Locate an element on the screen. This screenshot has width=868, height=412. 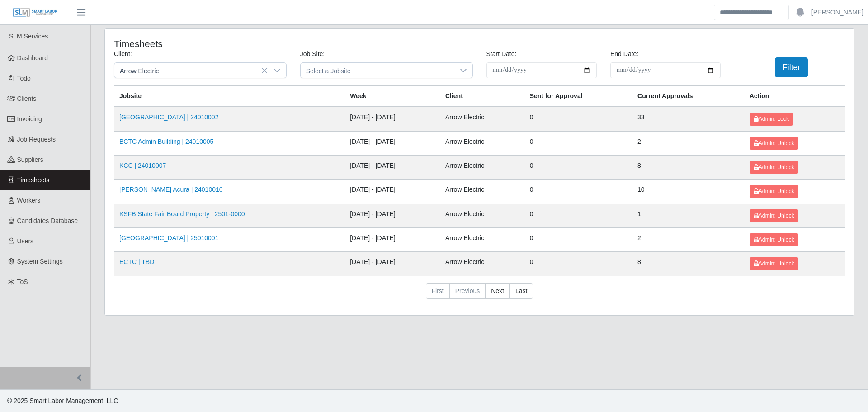
td: 33 is located at coordinates (688, 119).